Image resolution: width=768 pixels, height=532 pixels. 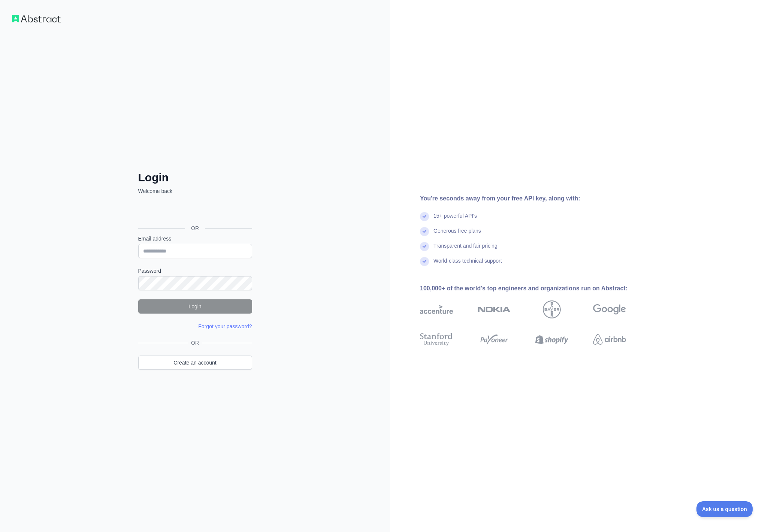 What do you see at coordinates (195, 306) in the screenshot?
I see `button: Login` at bounding box center [195, 306].